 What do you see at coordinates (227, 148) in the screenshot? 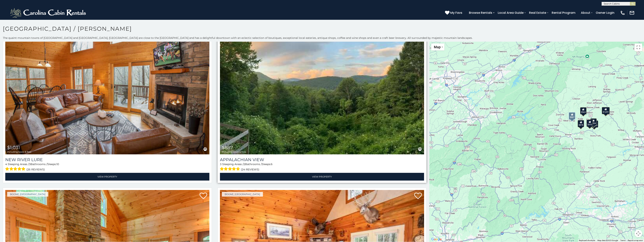
I see `span: $887` at bounding box center [227, 148].